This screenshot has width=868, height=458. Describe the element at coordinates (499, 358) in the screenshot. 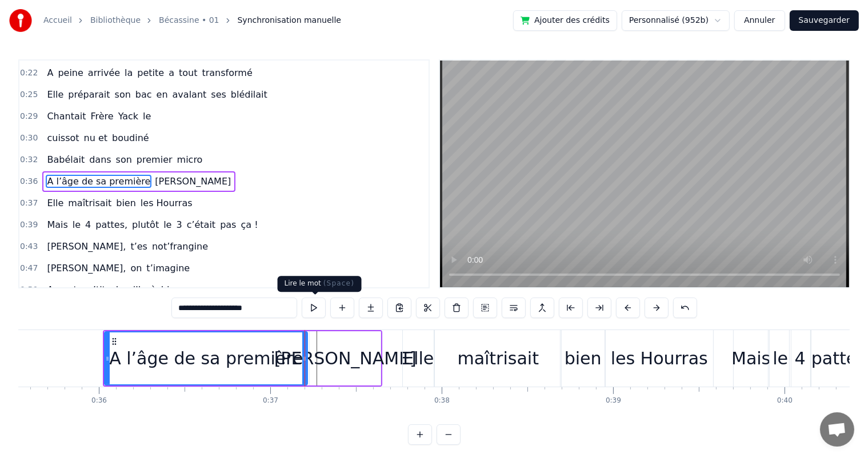

I see `div: maîtrisait` at that location.